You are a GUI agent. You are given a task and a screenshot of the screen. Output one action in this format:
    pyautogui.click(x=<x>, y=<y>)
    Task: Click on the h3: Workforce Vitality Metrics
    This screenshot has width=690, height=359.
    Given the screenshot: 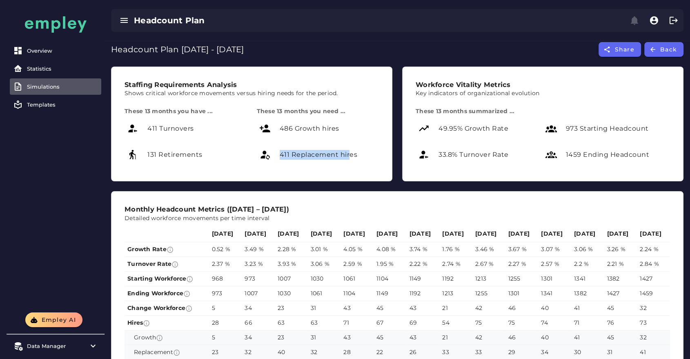 What is the action you would take?
    pyautogui.click(x=543, y=85)
    